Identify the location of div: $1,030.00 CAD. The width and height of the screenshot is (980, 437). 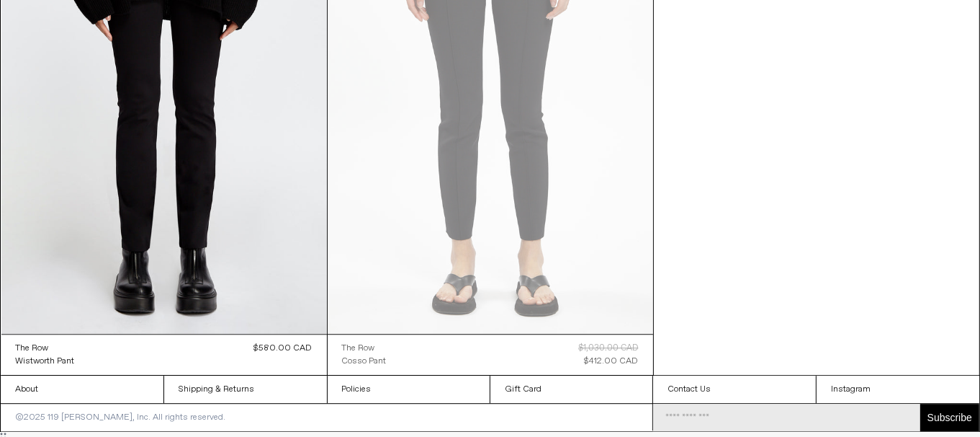
(609, 348).